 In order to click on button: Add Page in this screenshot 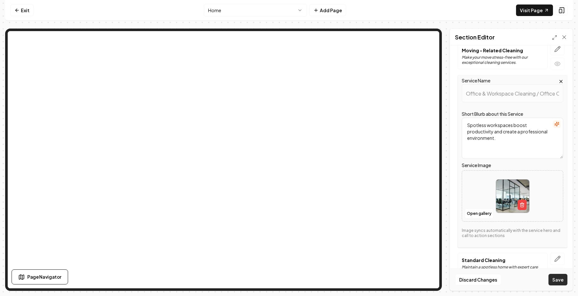, I will do `click(328, 10)`.